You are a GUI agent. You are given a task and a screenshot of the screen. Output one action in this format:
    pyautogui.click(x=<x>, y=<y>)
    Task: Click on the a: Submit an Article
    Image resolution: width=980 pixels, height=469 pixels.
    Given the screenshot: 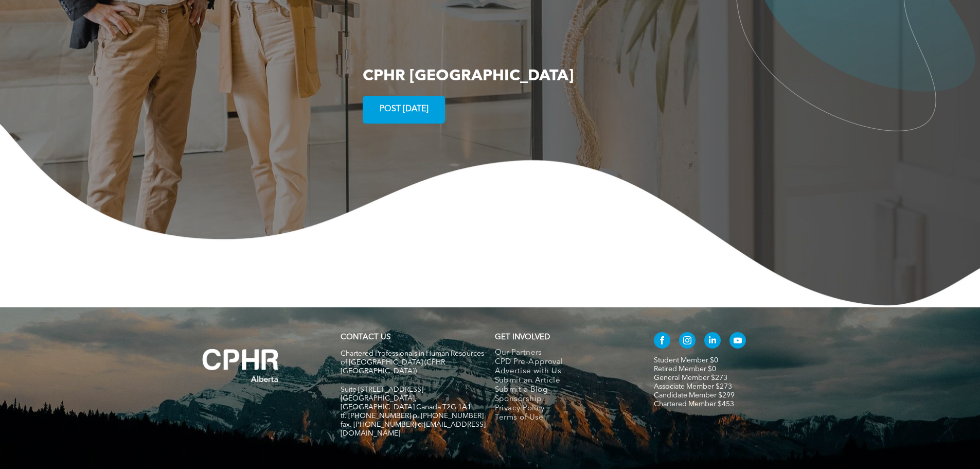 What is the action you would take?
    pyautogui.click(x=563, y=381)
    